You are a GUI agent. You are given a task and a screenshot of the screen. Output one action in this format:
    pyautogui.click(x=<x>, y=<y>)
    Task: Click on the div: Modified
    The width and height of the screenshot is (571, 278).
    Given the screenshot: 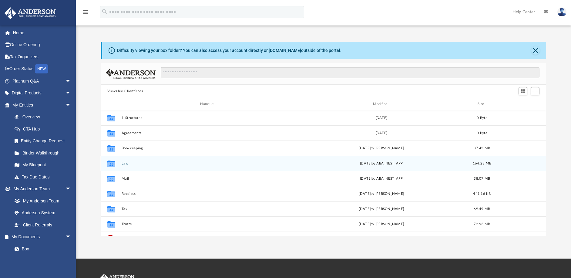 What is the action you would take?
    pyautogui.click(x=381, y=104)
    